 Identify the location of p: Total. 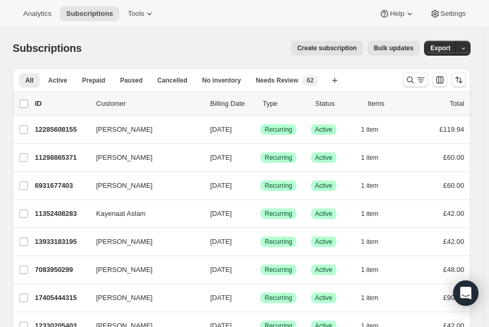
(457, 104).